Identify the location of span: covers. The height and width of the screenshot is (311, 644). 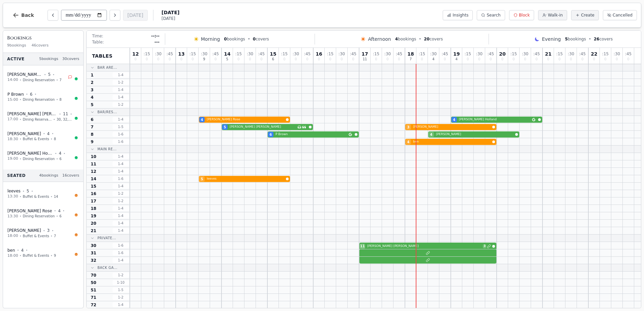
(603, 39).